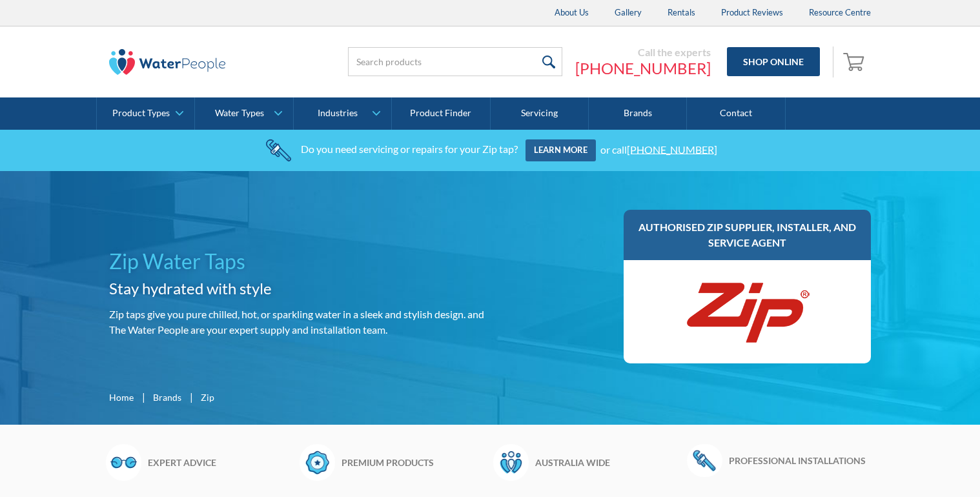 The height and width of the screenshot is (497, 980). I want to click on a: Product Finder, so click(441, 114).